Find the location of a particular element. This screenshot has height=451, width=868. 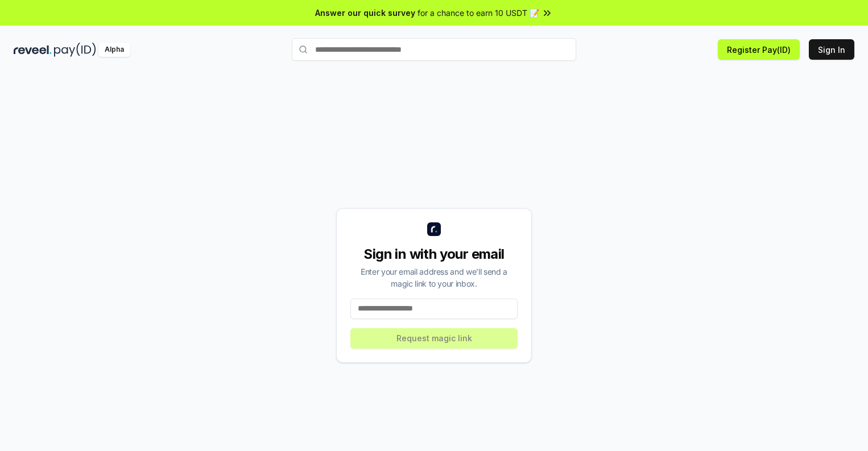

img: logo_small is located at coordinates (434, 230).